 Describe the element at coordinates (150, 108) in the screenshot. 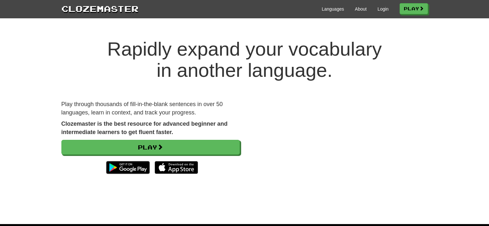

I see `p: Play through thousands of fill-in-the-blank sentences in over 50 languages, learn in context, and...` at that location.